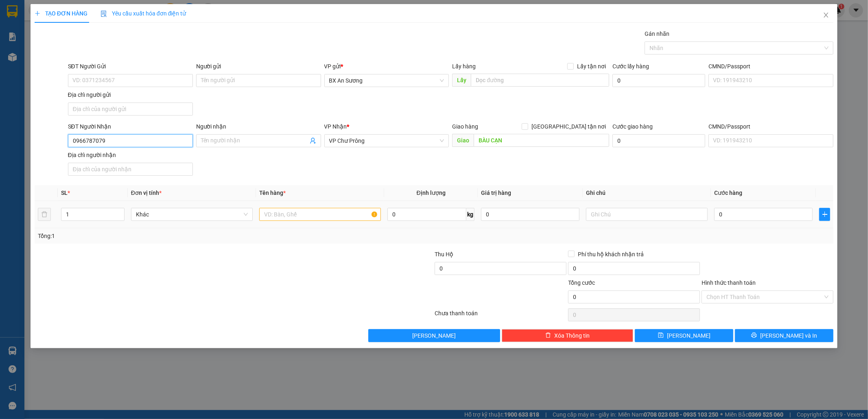  Describe the element at coordinates (387, 141) in the screenshot. I see `span: VP Chư Prông` at that location.